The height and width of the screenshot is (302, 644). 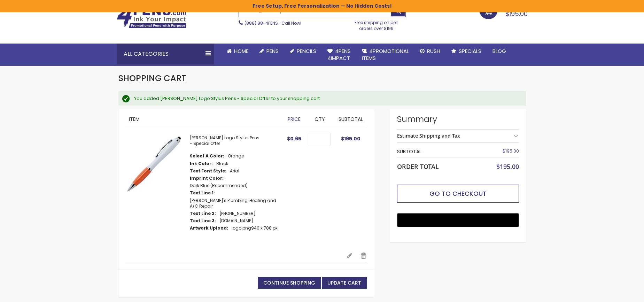 I want to click on a: Continue Shopping, so click(x=289, y=283).